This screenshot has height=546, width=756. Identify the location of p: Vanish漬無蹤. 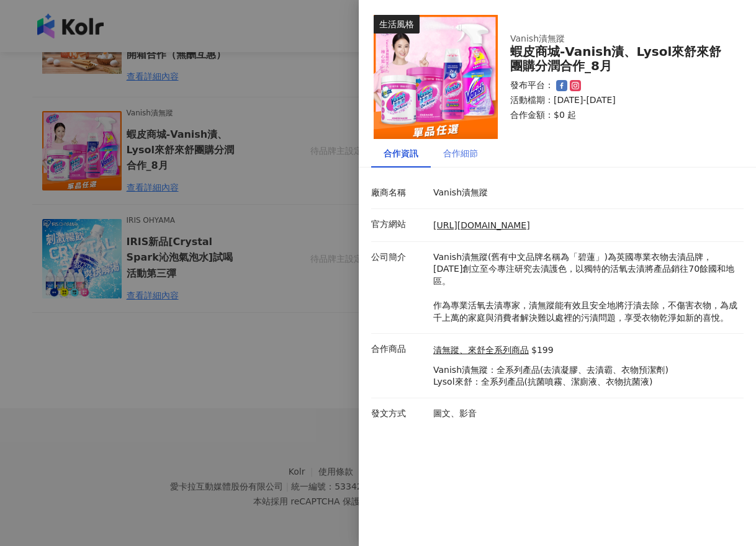
(585, 193).